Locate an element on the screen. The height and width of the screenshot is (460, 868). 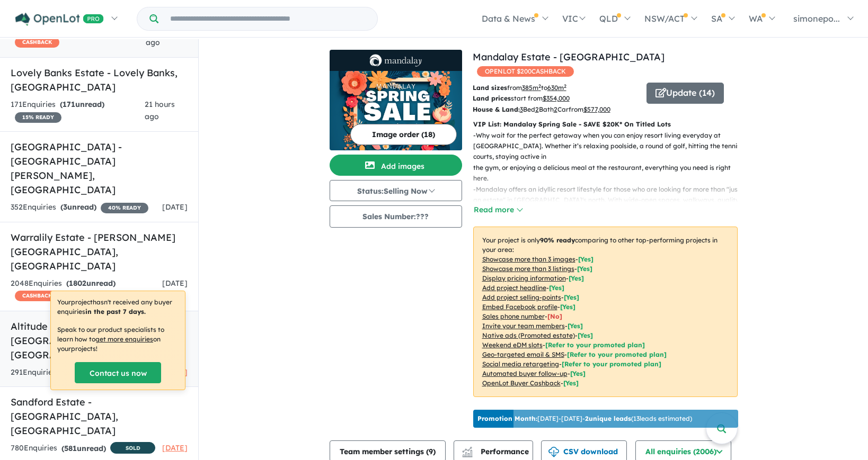
span: simonepo... is located at coordinates (817, 18).